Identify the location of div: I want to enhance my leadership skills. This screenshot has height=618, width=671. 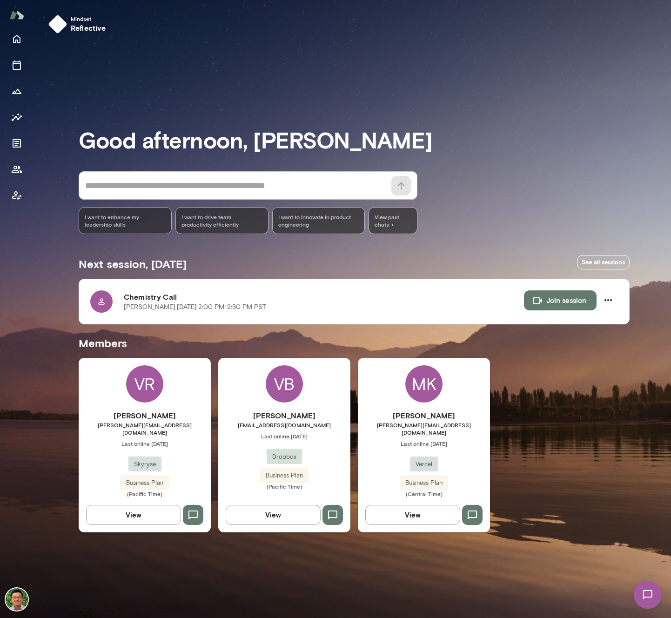
(125, 221).